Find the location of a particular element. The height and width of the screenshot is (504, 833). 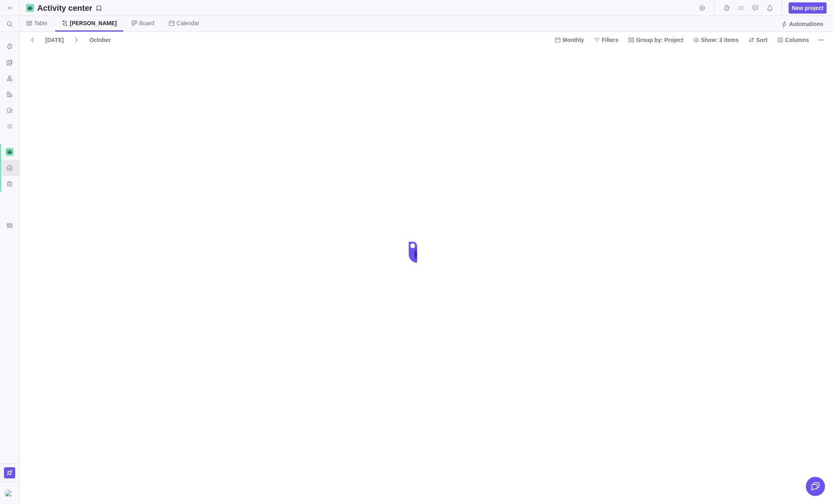

div: Helen Smith is located at coordinates (10, 493).